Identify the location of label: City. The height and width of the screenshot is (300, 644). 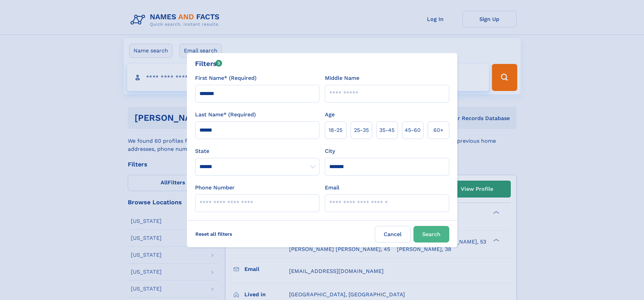
(330, 151).